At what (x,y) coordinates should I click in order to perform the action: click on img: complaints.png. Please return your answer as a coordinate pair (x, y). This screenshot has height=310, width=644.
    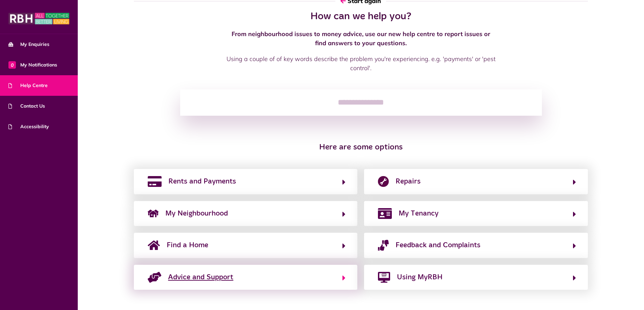
    Looking at the image, I should click on (383, 245).